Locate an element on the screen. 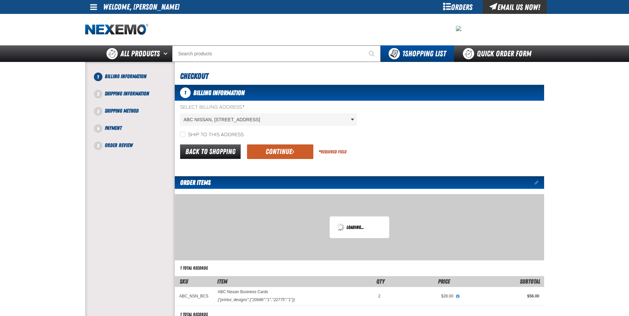 The width and height of the screenshot is (629, 316). div: $56.00 is located at coordinates (501, 297).